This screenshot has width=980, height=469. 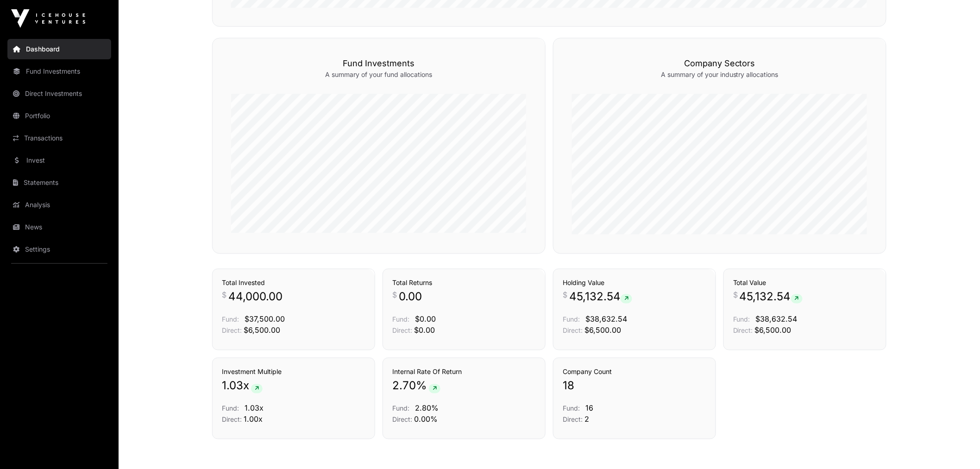 What do you see at coordinates (589, 408) in the screenshot?
I see `span: 16` at bounding box center [589, 408].